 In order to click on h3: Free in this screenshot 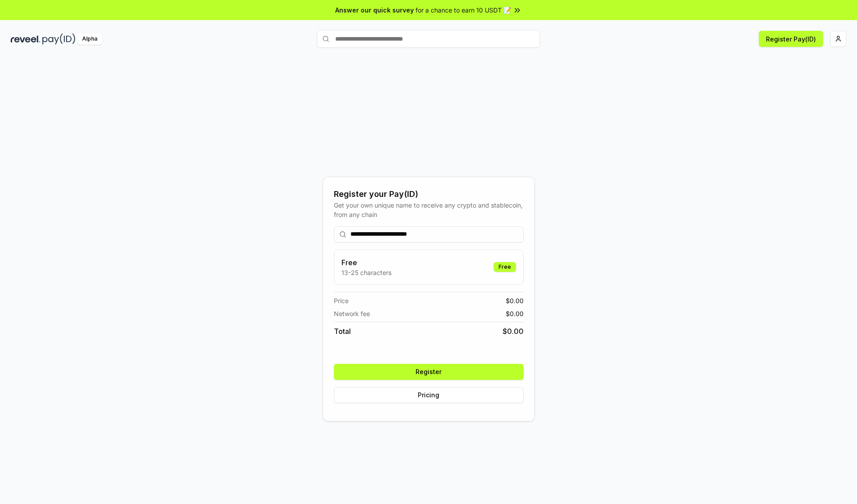, I will do `click(366, 262)`.